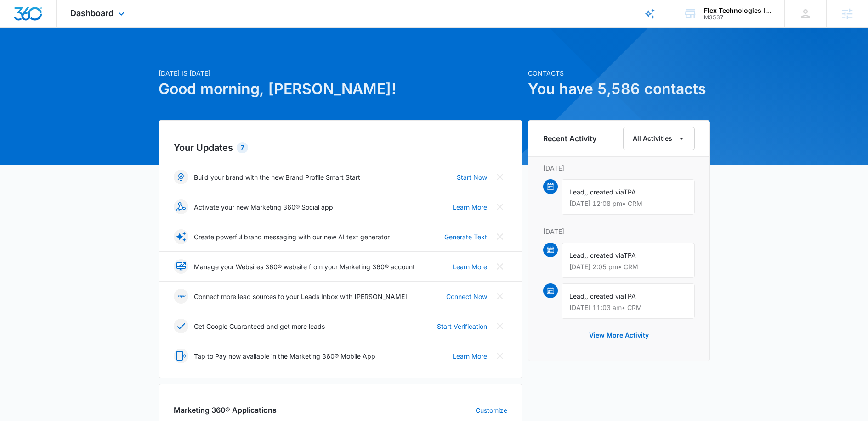 This screenshot has height=421, width=868. What do you see at coordinates (340, 148) in the screenshot?
I see `h2: Your Updates` at bounding box center [340, 148].